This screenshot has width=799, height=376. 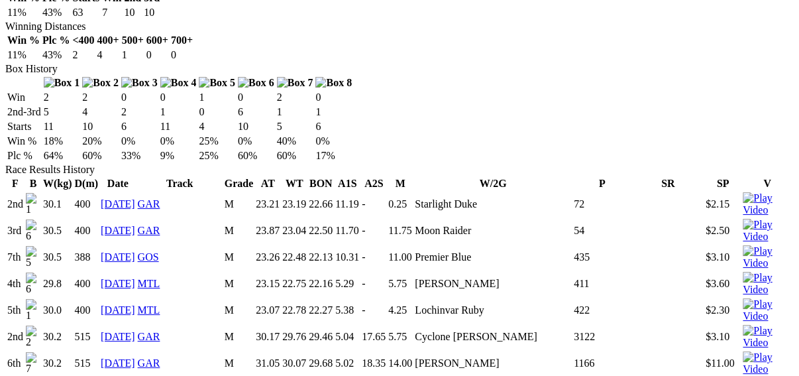 I want to click on td: 23.15, so click(x=268, y=284).